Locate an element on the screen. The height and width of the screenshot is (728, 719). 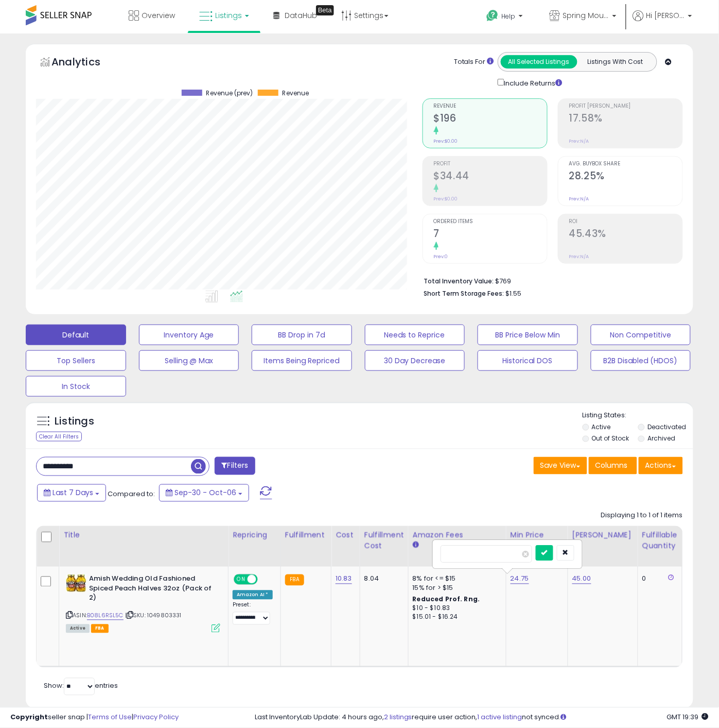
button: Selling @ Max is located at coordinates (189, 360).